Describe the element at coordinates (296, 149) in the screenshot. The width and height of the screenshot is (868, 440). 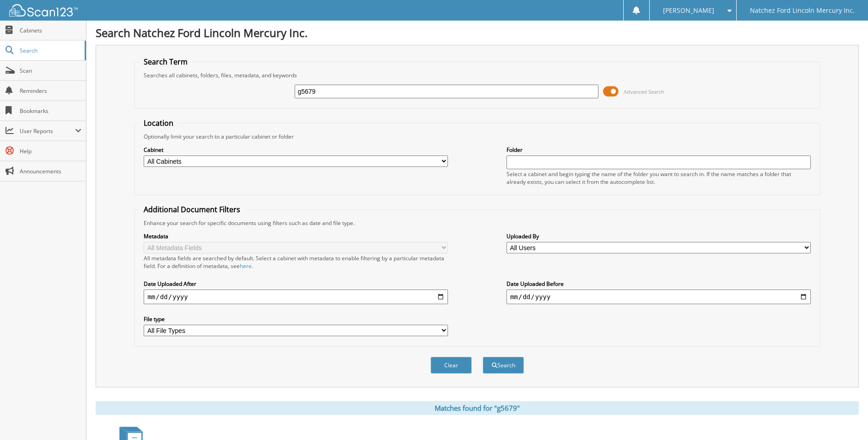
I see `label: Cabinet` at that location.